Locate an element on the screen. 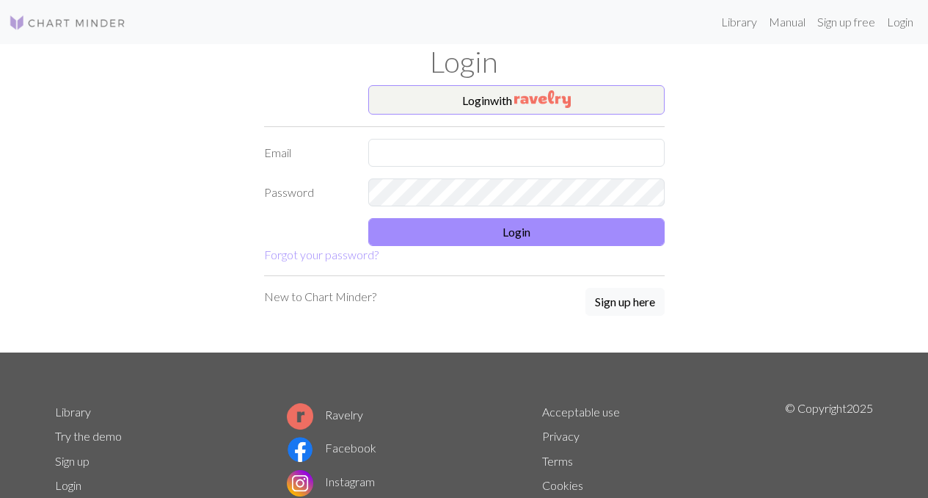 Image resolution: width=928 pixels, height=498 pixels. a: Cookies is located at coordinates (563, 484).